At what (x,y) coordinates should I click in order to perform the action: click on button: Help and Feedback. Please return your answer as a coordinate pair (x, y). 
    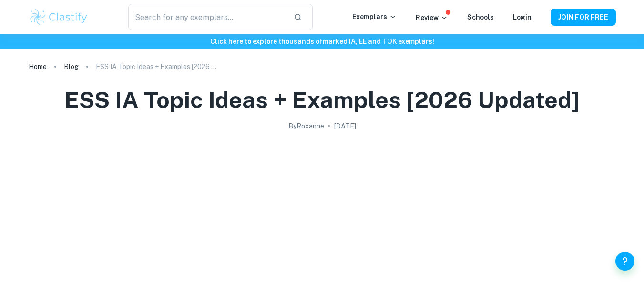
    Looking at the image, I should click on (625, 261).